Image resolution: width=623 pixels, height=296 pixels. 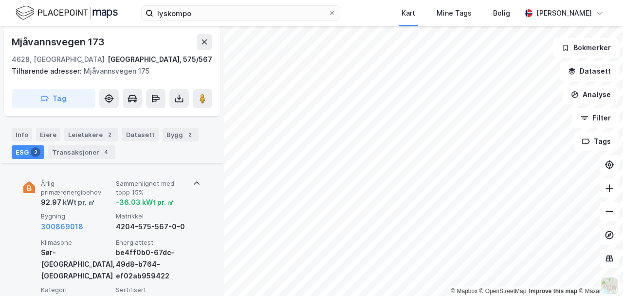 I want to click on button: Bokmerker, so click(x=586, y=48).